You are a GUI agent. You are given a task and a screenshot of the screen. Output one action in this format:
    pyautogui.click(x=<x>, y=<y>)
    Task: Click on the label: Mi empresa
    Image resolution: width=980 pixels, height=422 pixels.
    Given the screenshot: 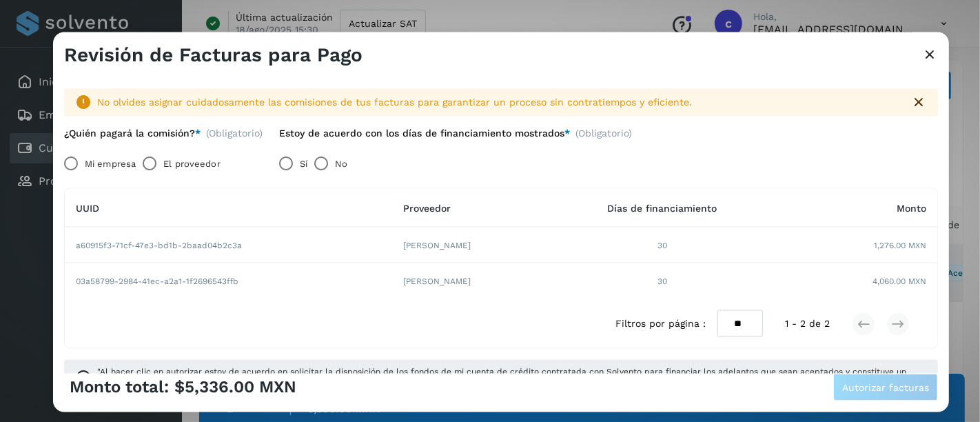 What is the action you would take?
    pyautogui.click(x=110, y=164)
    